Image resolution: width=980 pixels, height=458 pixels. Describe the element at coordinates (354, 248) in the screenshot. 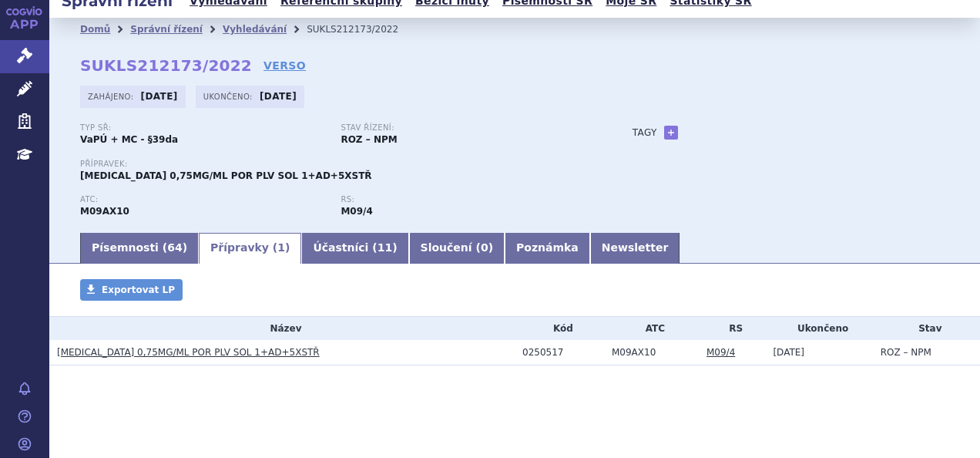

I see `a: Účastníci (11)` at that location.